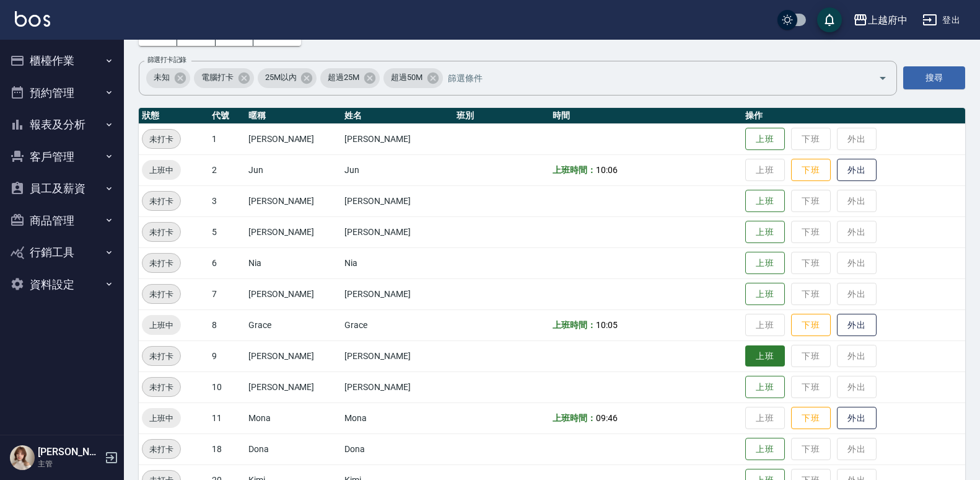 The width and height of the screenshot is (980, 480). What do you see at coordinates (223, 78) in the screenshot?
I see `div: 電腦打卡` at bounding box center [223, 78].